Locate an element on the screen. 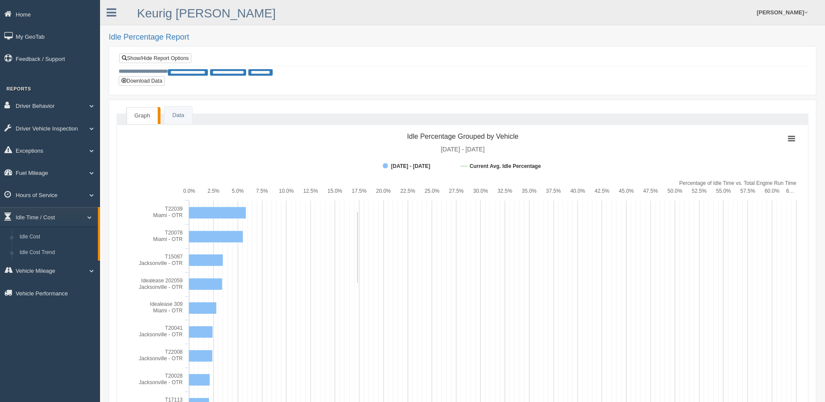 This screenshot has width=825, height=402. a: Idle Cost Trend is located at coordinates (57, 253).